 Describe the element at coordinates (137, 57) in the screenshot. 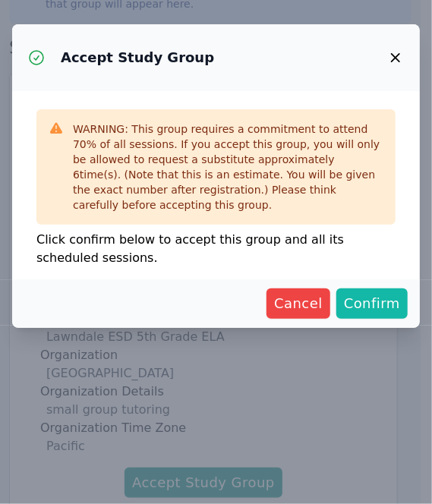

I see `h3: Accept Study Group` at that location.